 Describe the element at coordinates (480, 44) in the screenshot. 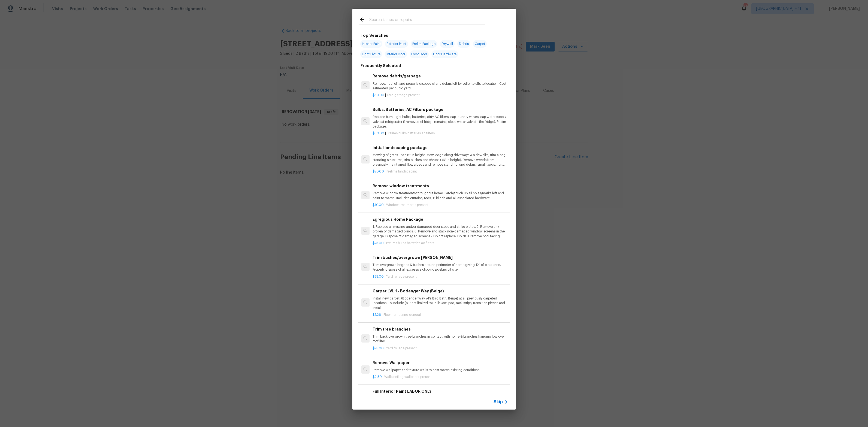

I see `span: Carpet` at that location.